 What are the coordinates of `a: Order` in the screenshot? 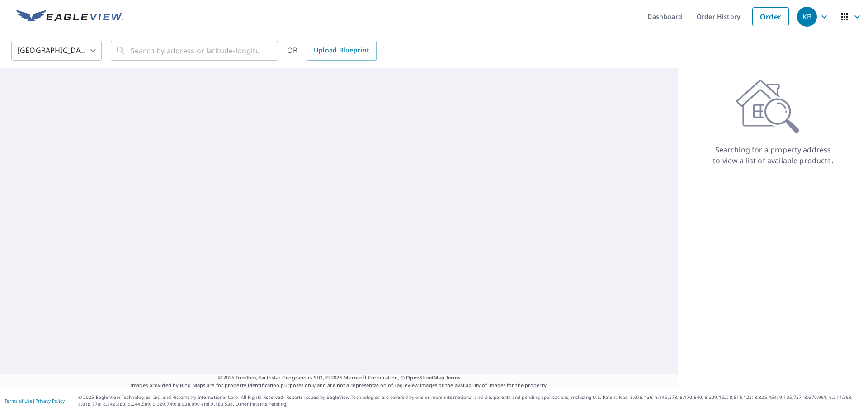 It's located at (770, 17).